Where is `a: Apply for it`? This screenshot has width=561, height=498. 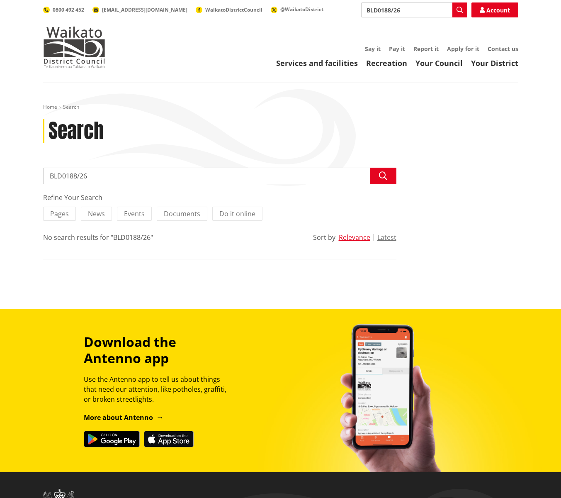
a: Apply for it is located at coordinates (463, 49).